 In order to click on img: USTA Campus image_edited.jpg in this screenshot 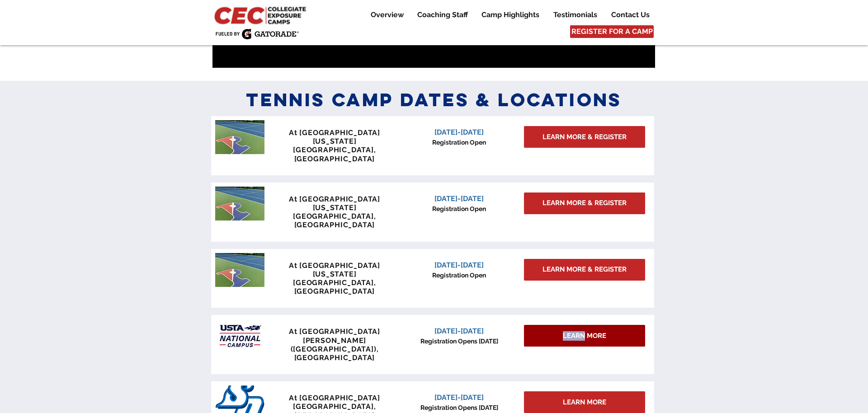, I will do `click(240, 336)`.